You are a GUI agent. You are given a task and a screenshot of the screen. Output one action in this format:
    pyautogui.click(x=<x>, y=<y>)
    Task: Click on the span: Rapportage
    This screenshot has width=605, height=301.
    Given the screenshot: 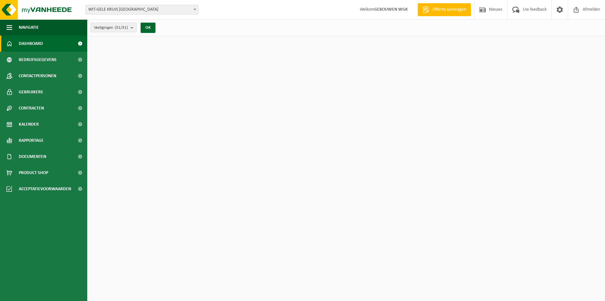 What is the action you would take?
    pyautogui.click(x=31, y=141)
    